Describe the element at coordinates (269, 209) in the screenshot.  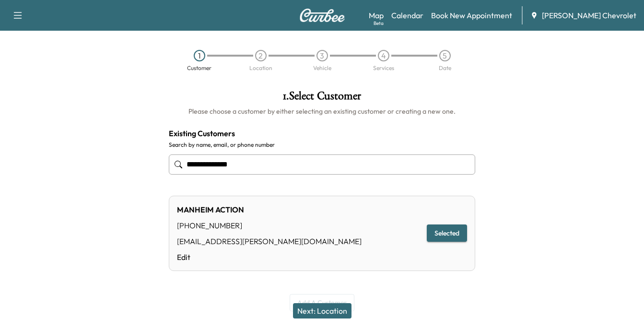
I see `div: MANHEIM ACTION` at that location.